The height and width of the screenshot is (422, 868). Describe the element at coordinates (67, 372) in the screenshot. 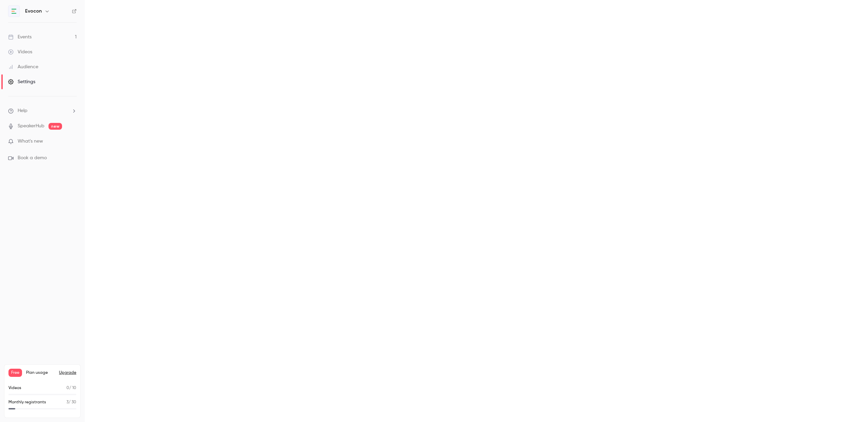

I see `button: Upgrade` at that location.